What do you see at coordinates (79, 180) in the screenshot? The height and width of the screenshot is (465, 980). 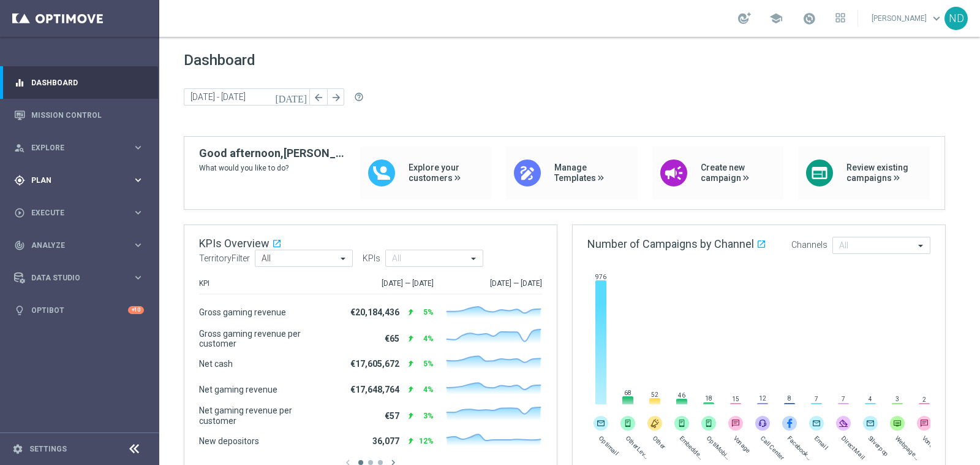 I see `button: gps_fixed Plan keyboard_arrow_right` at bounding box center [79, 180].